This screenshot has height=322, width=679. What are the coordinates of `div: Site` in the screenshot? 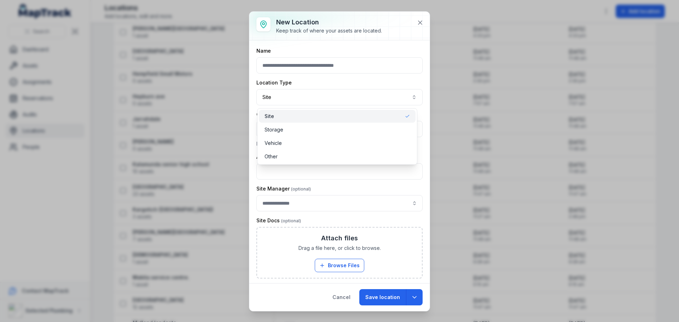 It's located at (337, 136).